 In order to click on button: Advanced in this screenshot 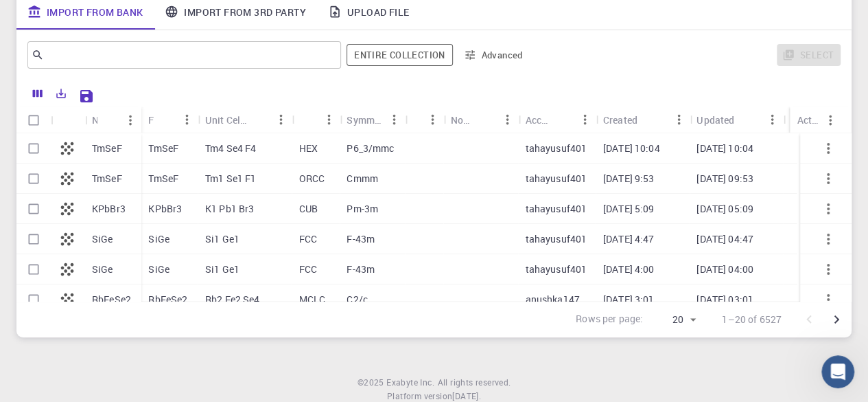, I will do `click(494, 55)`.